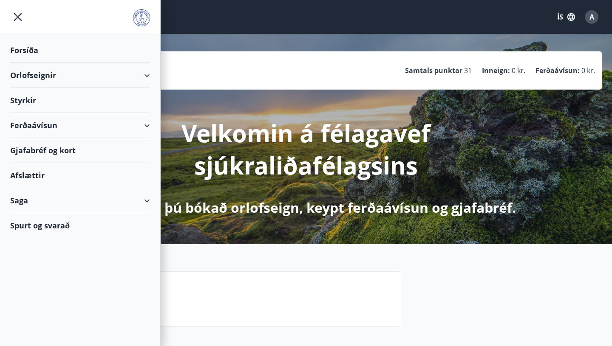 The width and height of the screenshot is (612, 346). I want to click on p: Samtals punktar, so click(433, 71).